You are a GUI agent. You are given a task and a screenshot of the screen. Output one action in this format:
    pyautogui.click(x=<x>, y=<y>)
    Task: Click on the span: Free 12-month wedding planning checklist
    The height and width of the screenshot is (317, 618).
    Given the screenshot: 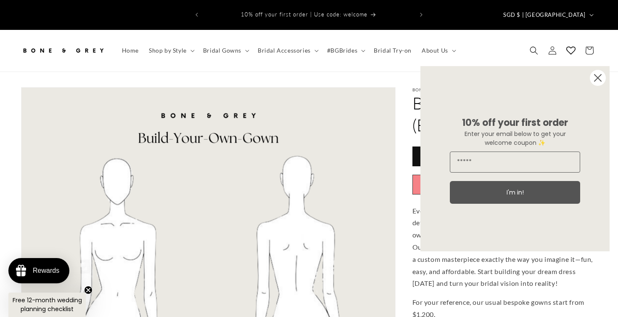 What is the action you would take?
    pyautogui.click(x=47, y=304)
    